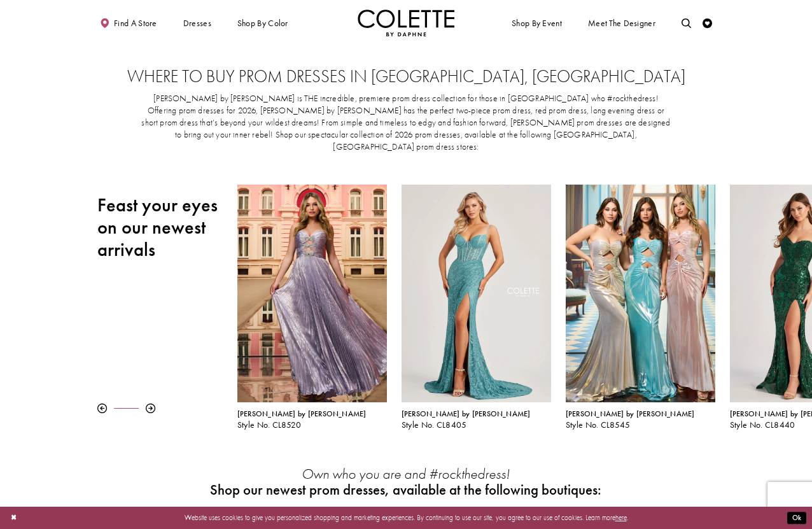  I want to click on h2: Feast your eyes on our newest arrivals, so click(160, 228).